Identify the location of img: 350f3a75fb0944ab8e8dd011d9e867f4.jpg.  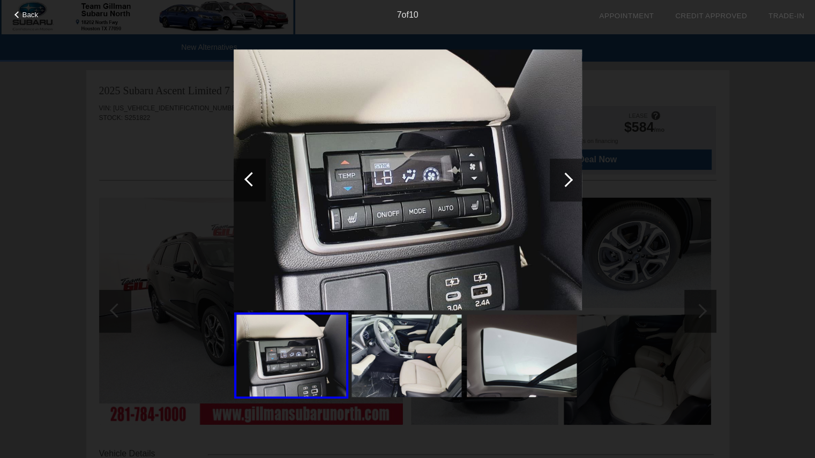
(406, 356).